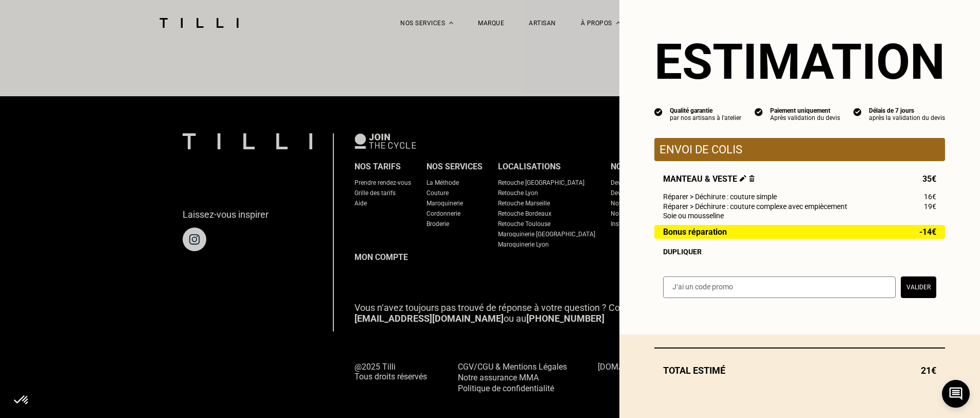 The width and height of the screenshot is (980, 418). What do you see at coordinates (907, 111) in the screenshot?
I see `div: Délais de 7 jours` at bounding box center [907, 111].